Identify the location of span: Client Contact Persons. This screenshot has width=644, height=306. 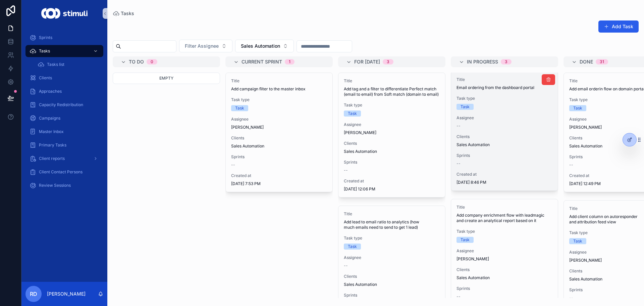
(61, 172).